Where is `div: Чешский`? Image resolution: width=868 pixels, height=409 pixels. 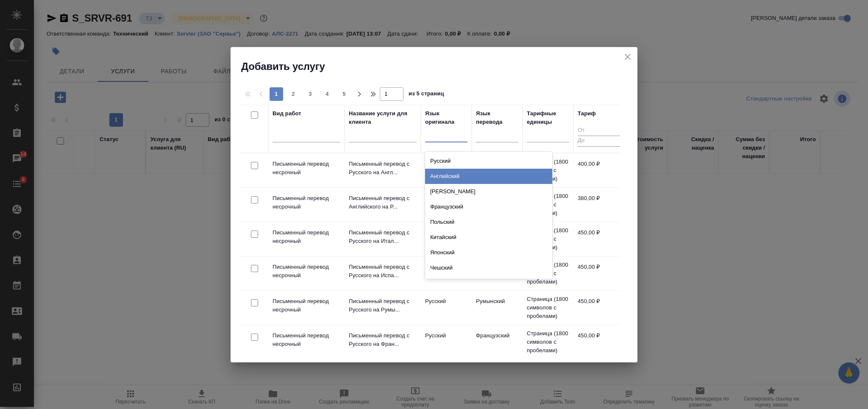
div: Чешский is located at coordinates (489, 267).